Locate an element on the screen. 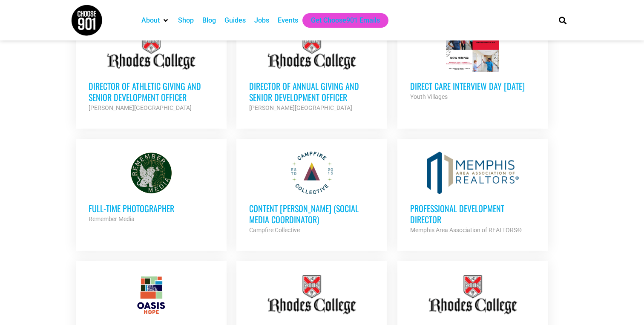  a: Get Choose901 Emails is located at coordinates (346, 21).